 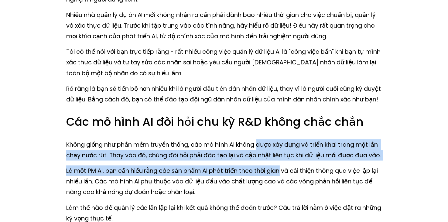 I want to click on font: Là một PM AI, bạn cần hiểu rằng các sản phẩm AI phát triển theo thời gian và cải thiện thông qua ..., so click(x=223, y=181).